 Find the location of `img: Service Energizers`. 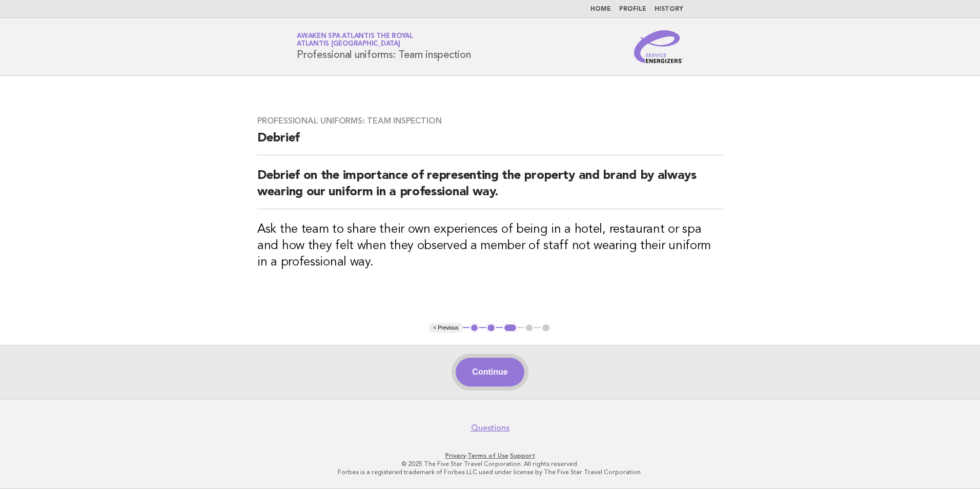

img: Service Energizers is located at coordinates (658, 47).